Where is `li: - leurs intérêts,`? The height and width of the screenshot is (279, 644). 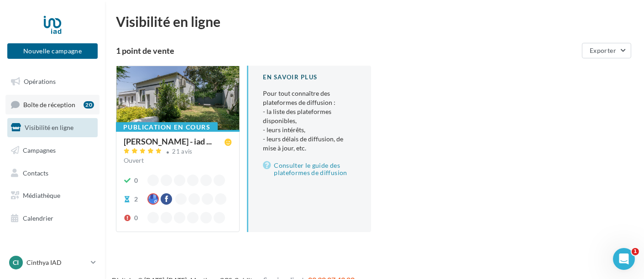 li: - leurs intérêts, is located at coordinates (310, 130).